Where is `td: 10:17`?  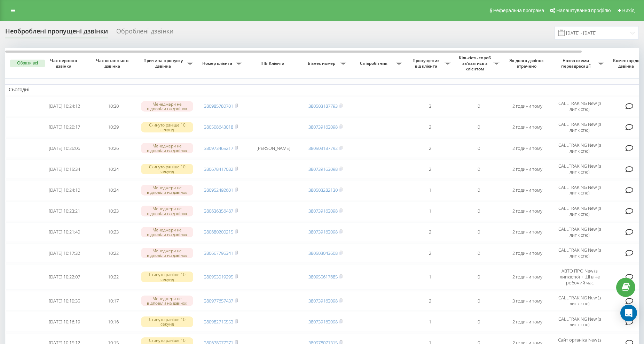 td: 10:17 is located at coordinates (113, 301).